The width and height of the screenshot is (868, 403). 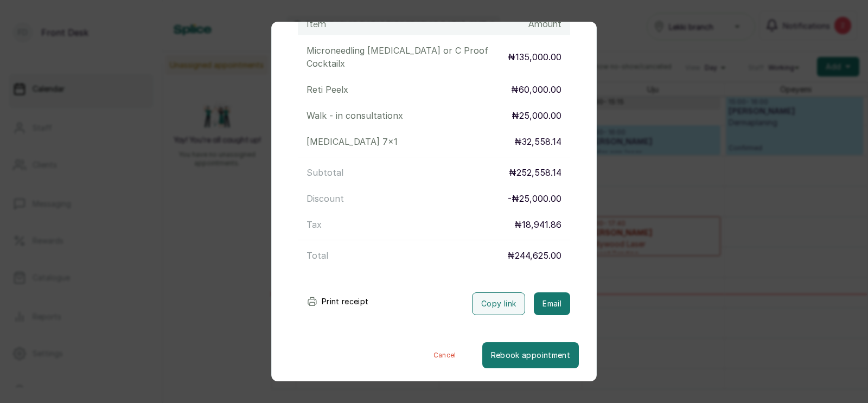 I want to click on p: ₦244,625.00, so click(x=534, y=255).